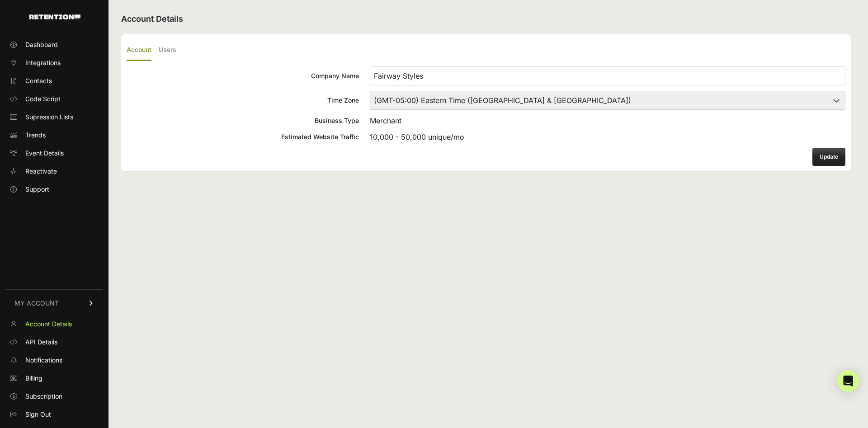 Image resolution: width=868 pixels, height=428 pixels. I want to click on label: Users, so click(167, 50).